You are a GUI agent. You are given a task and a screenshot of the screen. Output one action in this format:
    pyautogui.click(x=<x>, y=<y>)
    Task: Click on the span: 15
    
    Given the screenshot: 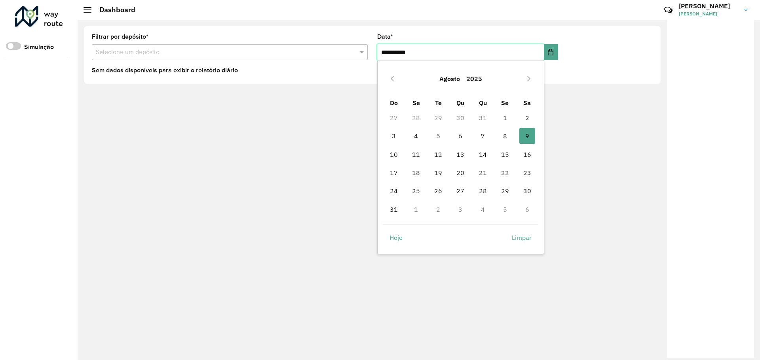 What is the action you would take?
    pyautogui.click(x=505, y=155)
    